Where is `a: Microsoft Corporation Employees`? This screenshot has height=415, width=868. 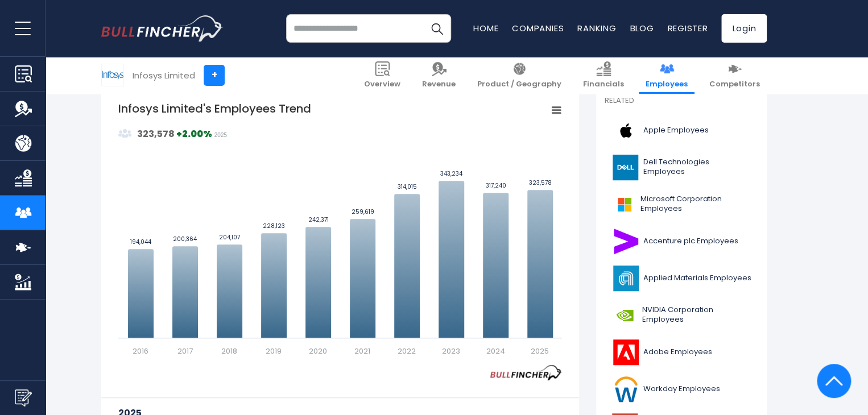
a: Microsoft Corporation Employees is located at coordinates (681, 204).